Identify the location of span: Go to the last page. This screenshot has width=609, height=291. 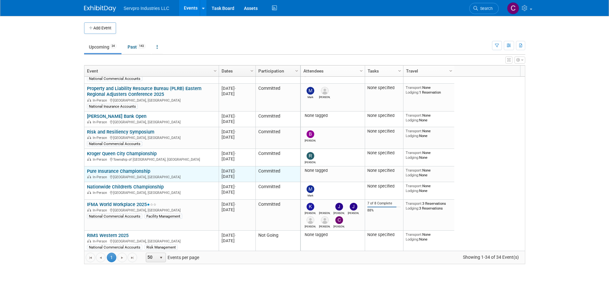
(132, 258).